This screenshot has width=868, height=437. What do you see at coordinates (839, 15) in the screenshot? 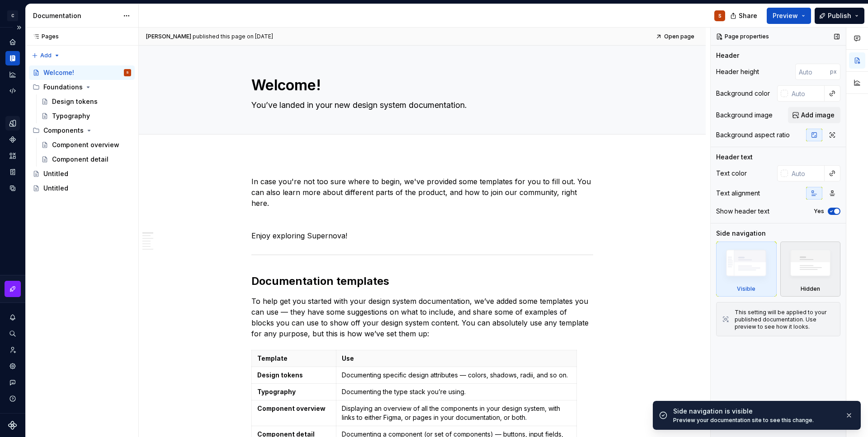
I see `span: Publish` at bounding box center [839, 15].